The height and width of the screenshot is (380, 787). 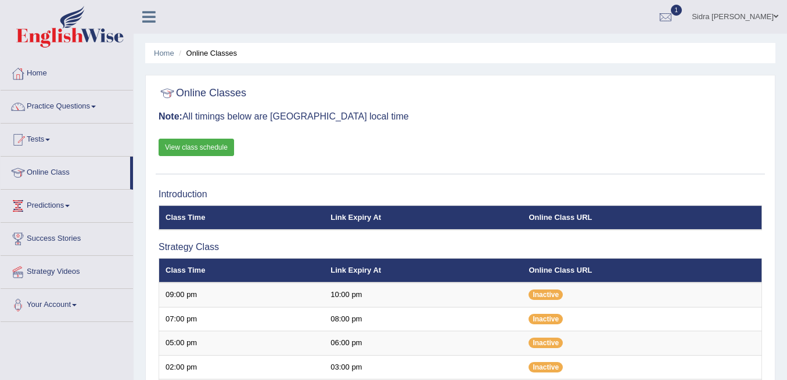 What do you see at coordinates (67, 105) in the screenshot?
I see `a: Practice Questions` at bounding box center [67, 105].